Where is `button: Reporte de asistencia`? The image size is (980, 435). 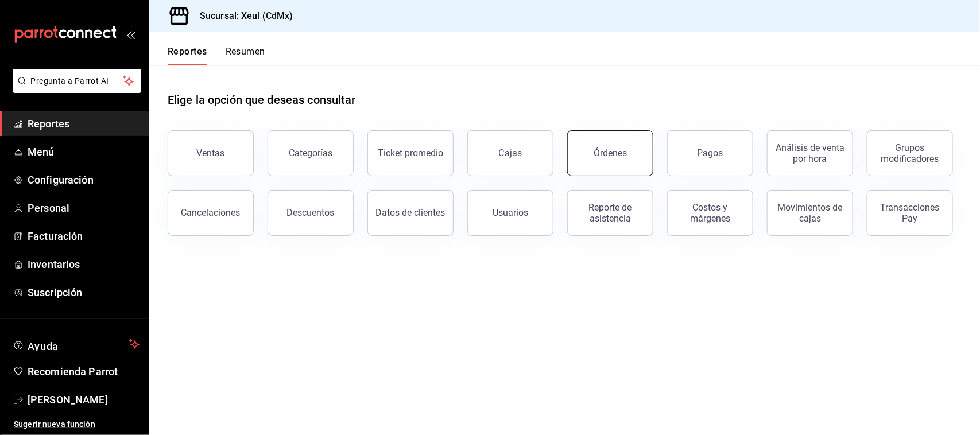
button: Reporte de asistencia is located at coordinates (610, 213).